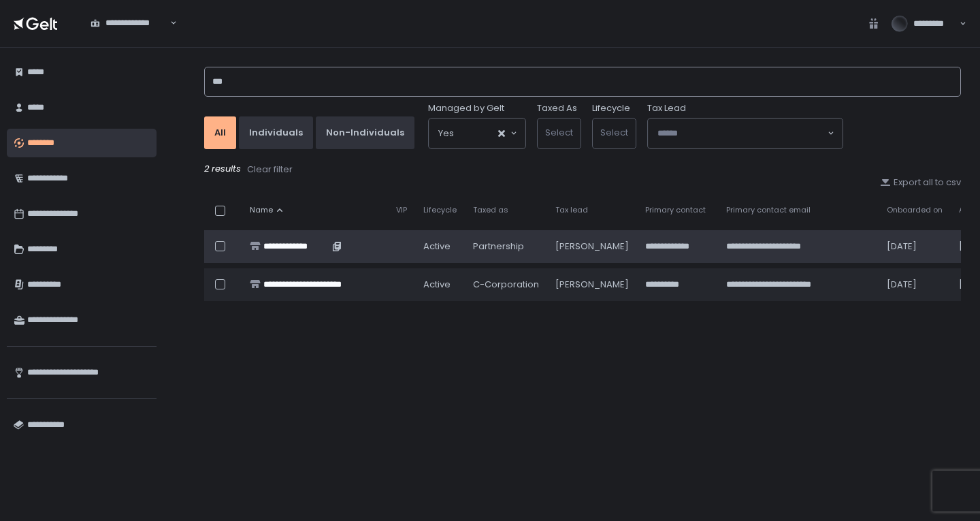  Describe the element at coordinates (491, 210) in the screenshot. I see `span: Taxed as` at that location.